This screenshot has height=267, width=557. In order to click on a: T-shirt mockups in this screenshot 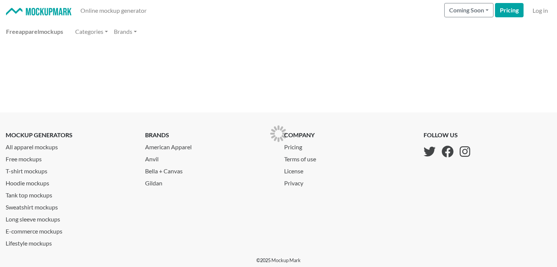, I will do `click(69, 169)`.